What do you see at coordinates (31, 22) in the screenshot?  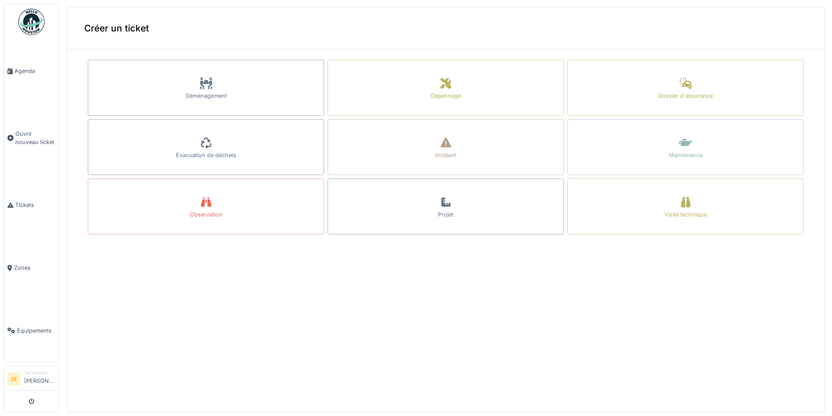 I see `img: Badge_color-CXgf-gQk.svg` at bounding box center [31, 22].